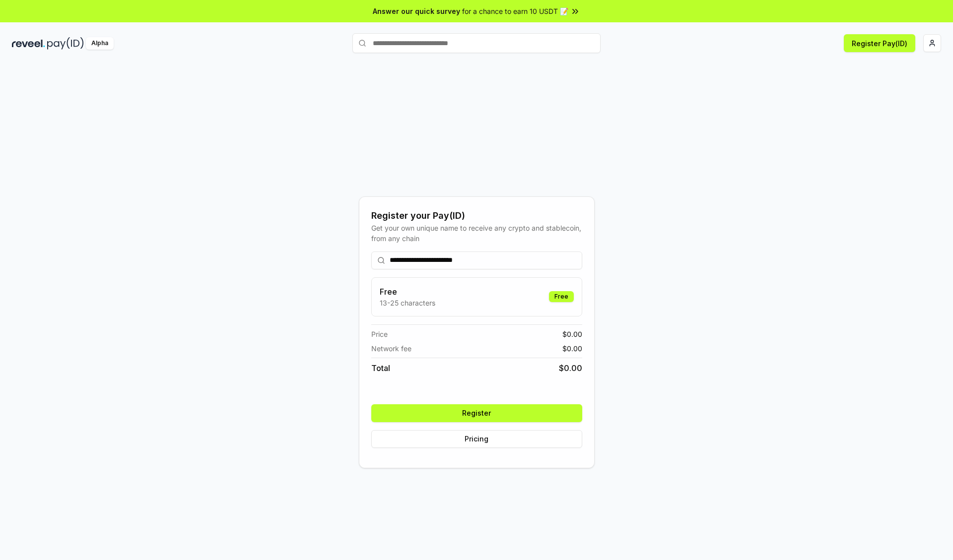 This screenshot has height=560, width=953. What do you see at coordinates (100, 43) in the screenshot?
I see `div: Alpha` at bounding box center [100, 43].